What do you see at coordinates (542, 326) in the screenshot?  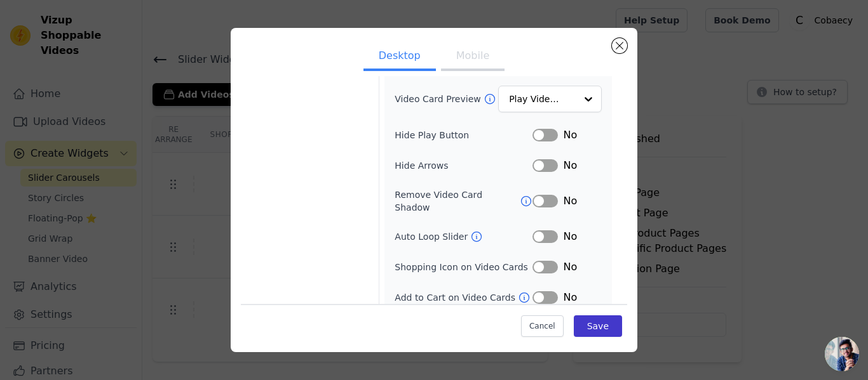 I see `button: Cancel` at bounding box center [542, 326].